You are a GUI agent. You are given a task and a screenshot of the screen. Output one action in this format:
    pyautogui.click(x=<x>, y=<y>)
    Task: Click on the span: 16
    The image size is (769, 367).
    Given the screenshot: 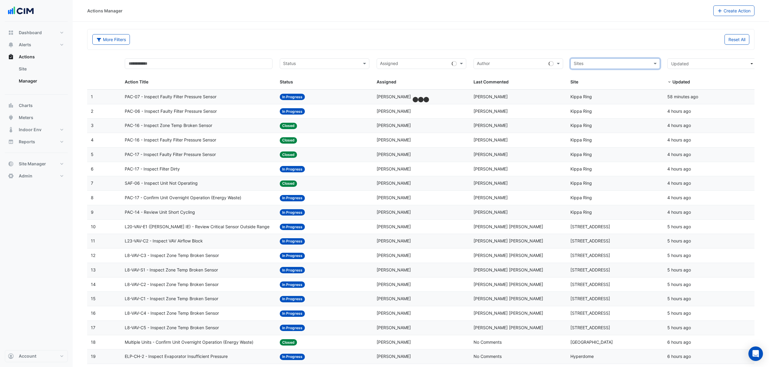 What is the action you would take?
    pyautogui.click(x=93, y=313)
    